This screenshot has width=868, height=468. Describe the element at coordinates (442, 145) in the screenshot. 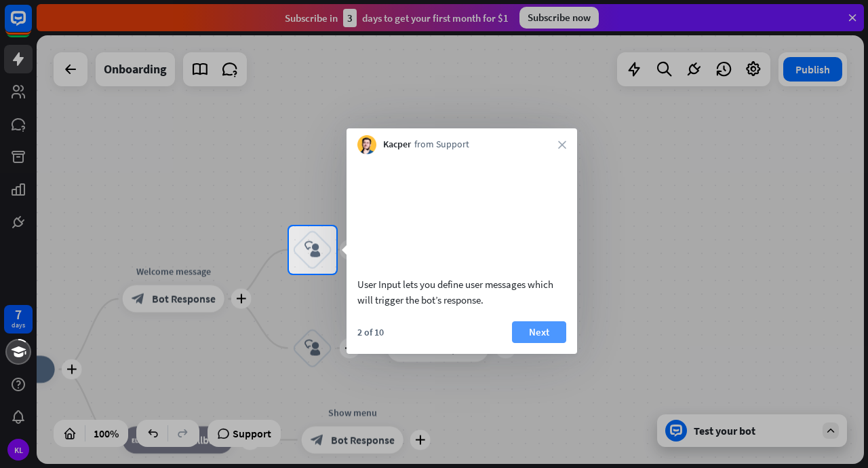

I see `span: from Support` at that location.